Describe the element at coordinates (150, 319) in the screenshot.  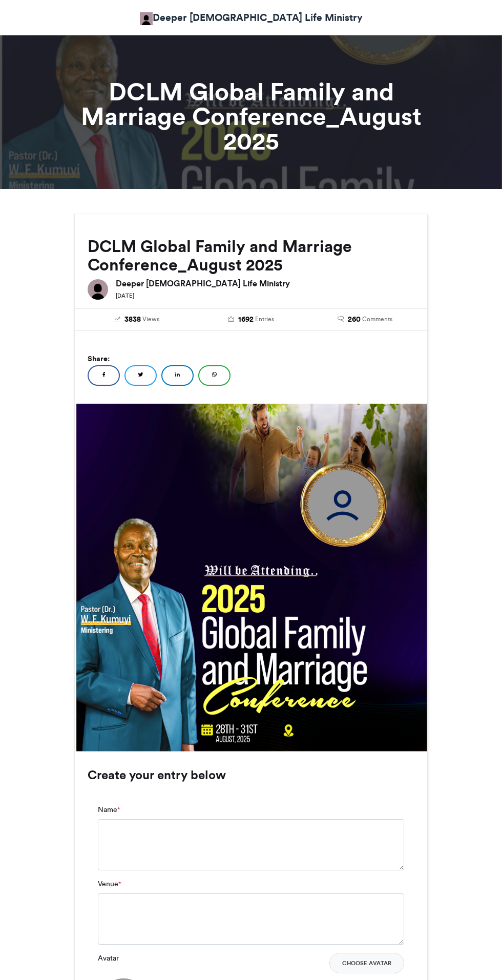
I see `span: Views` at that location.